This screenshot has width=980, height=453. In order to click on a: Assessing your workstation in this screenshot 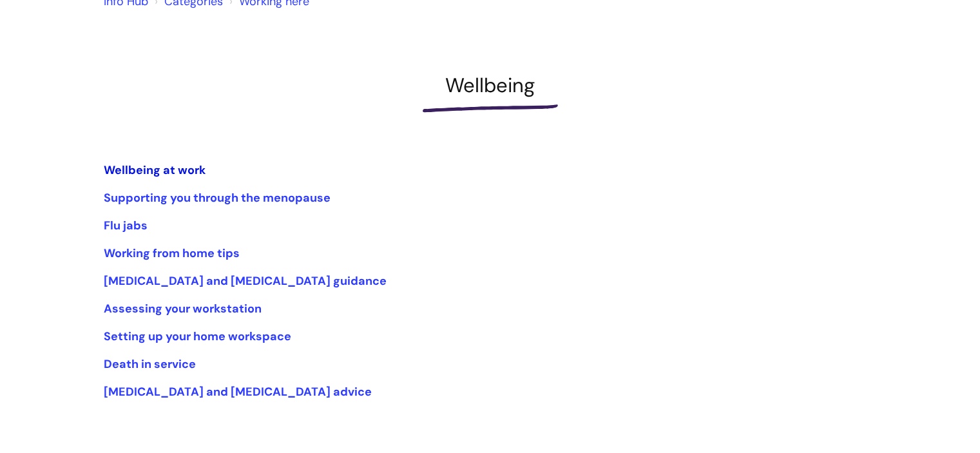, I will do `click(182, 308)`.